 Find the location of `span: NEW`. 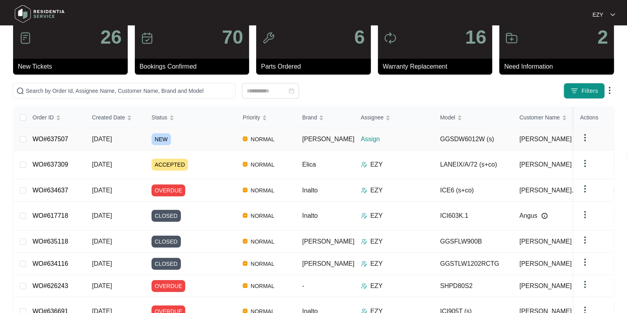

span: NEW is located at coordinates (161, 139).